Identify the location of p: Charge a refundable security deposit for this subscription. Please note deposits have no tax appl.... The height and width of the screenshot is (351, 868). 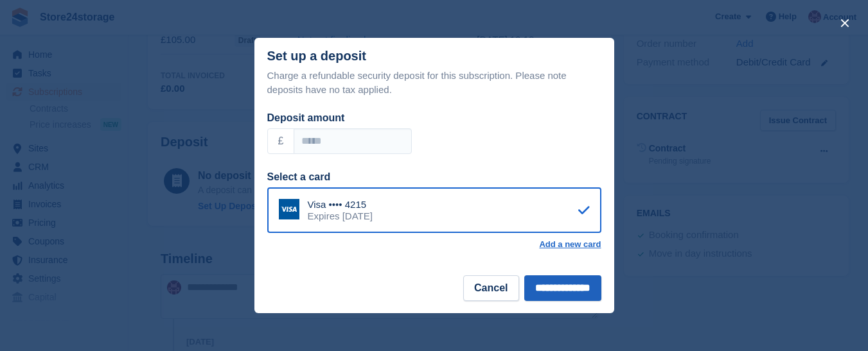
(434, 83).